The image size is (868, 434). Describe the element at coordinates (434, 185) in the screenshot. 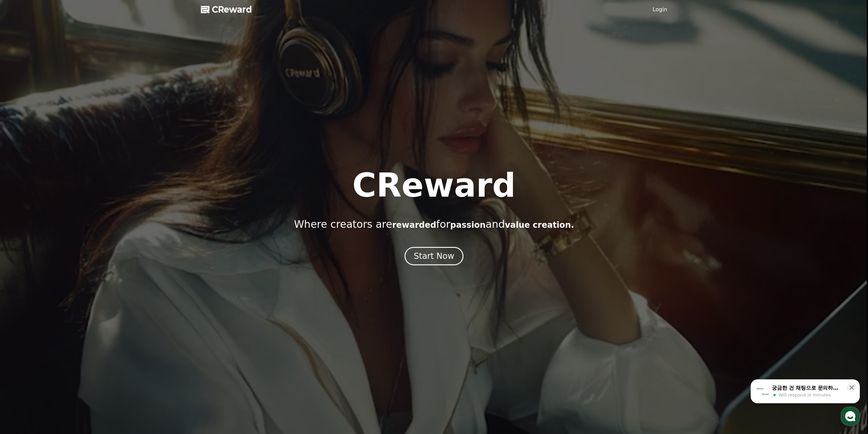

I see `h1: CReward` at that location.